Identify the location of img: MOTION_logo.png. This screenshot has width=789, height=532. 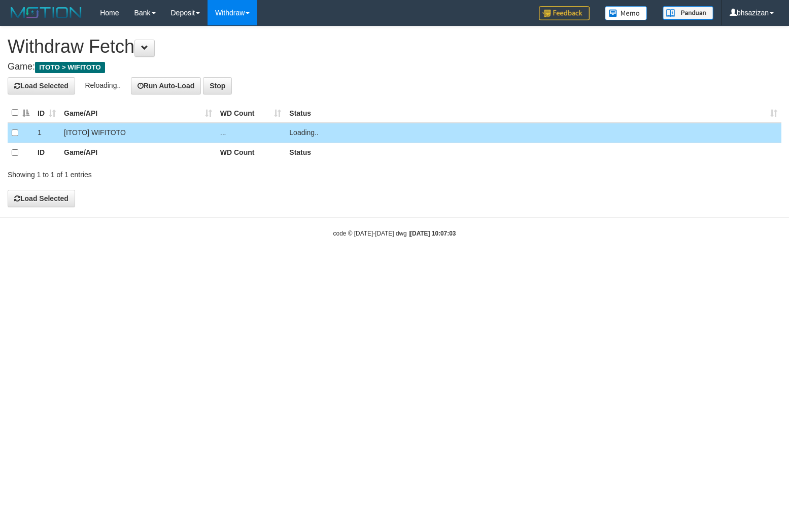
(46, 13).